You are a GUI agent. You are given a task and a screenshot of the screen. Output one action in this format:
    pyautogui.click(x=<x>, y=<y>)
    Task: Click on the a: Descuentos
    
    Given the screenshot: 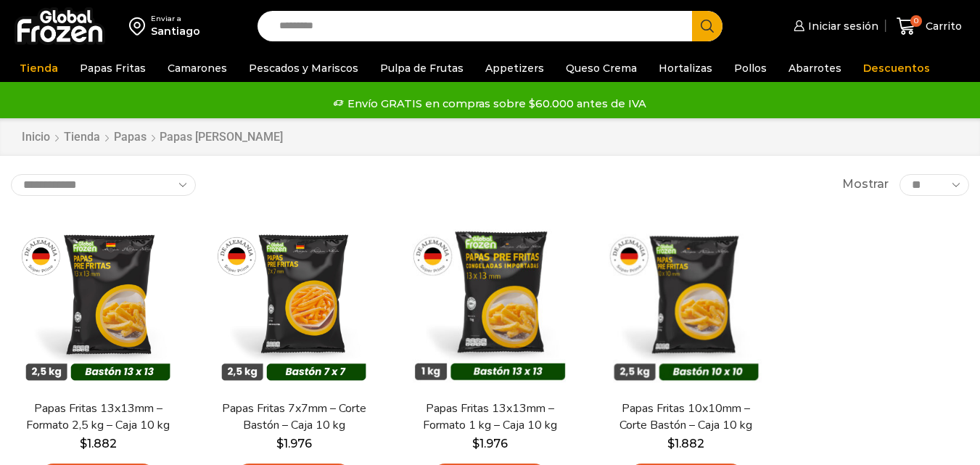 What is the action you would take?
    pyautogui.click(x=897, y=68)
    